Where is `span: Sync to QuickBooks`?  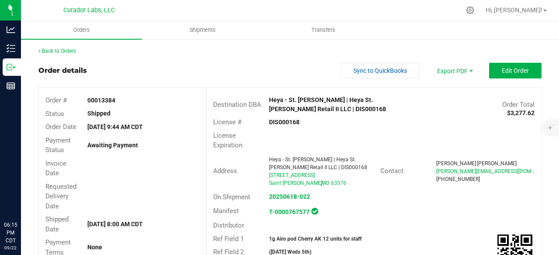
span: Sync to QuickBooks is located at coordinates (380, 71).